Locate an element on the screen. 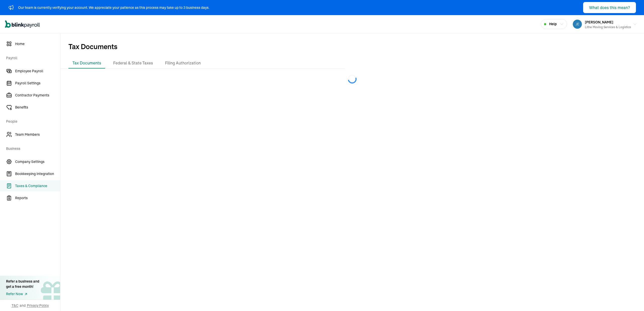 The width and height of the screenshot is (644, 311). span: Company Settings is located at coordinates (37, 161).